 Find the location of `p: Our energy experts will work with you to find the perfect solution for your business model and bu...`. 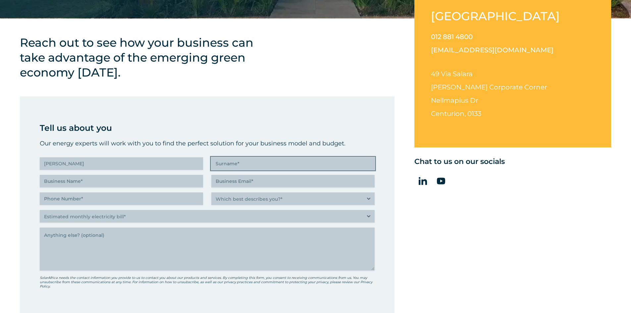

p: Our energy experts will work with you to find the perfect solution for your business model and bu... is located at coordinates (207, 143).